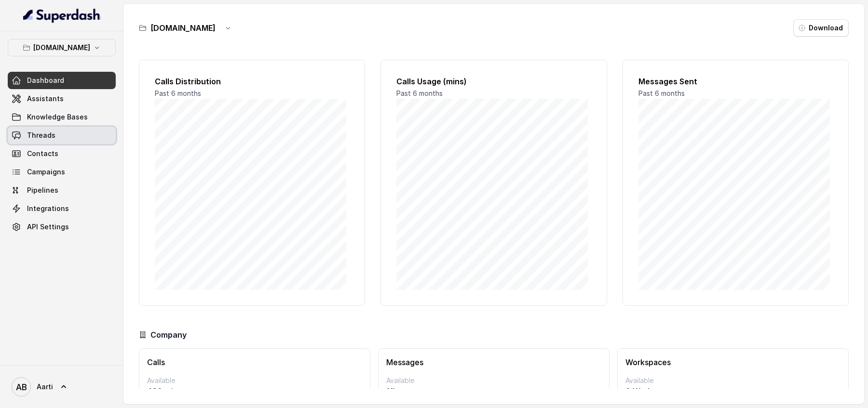 The width and height of the screenshot is (868, 408). Describe the element at coordinates (252, 81) in the screenshot. I see `h2: Calls Distribution` at that location.